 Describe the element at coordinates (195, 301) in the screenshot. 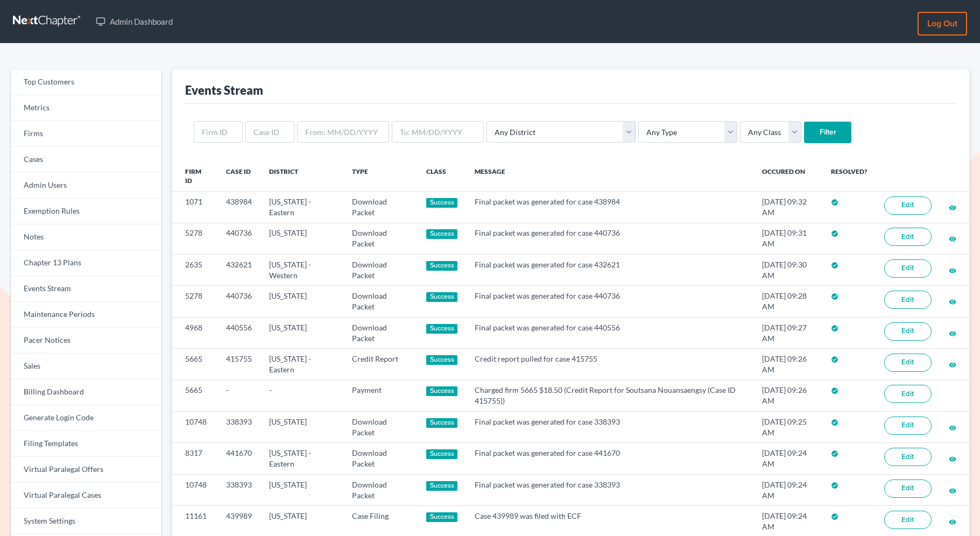

I see `td: 5278` at that location.